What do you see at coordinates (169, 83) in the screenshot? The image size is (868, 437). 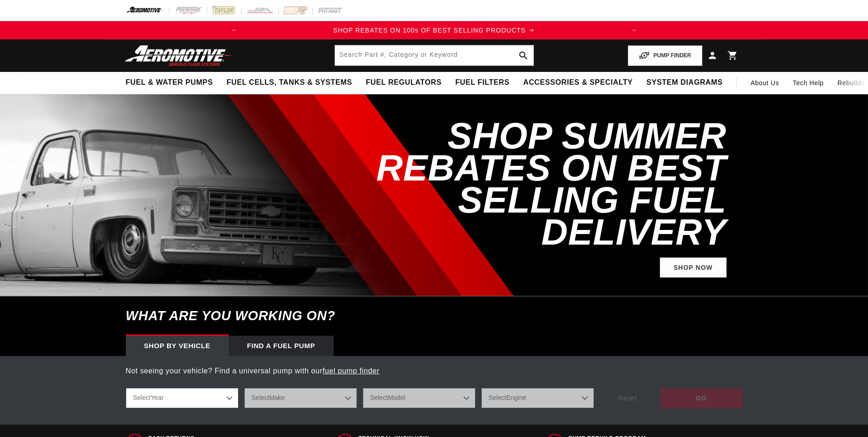 I see `span: Fuel & Water Pumps` at bounding box center [169, 83].